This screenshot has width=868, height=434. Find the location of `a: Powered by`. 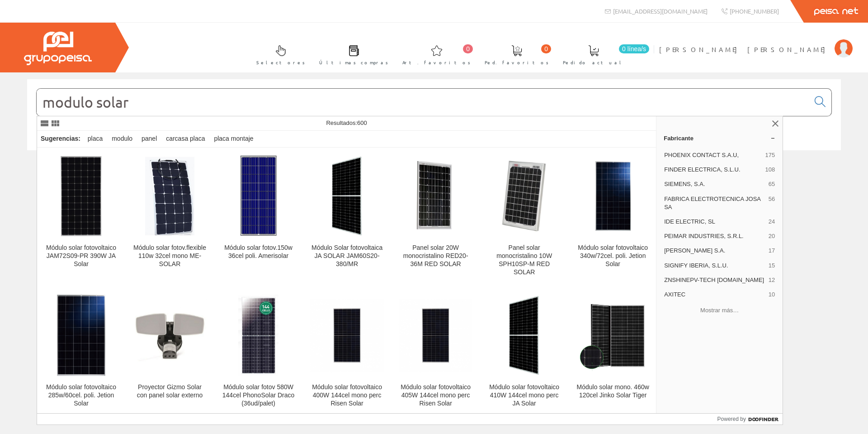

a: Powered by is located at coordinates (750, 419).